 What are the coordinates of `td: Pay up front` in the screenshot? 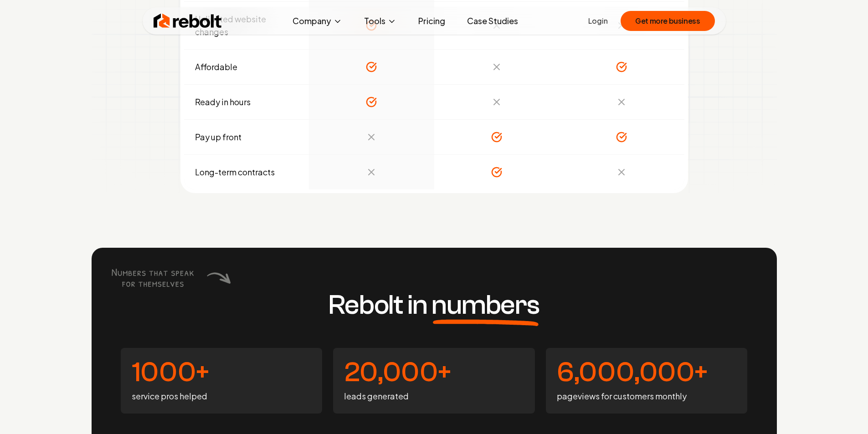 It's located at (247, 136).